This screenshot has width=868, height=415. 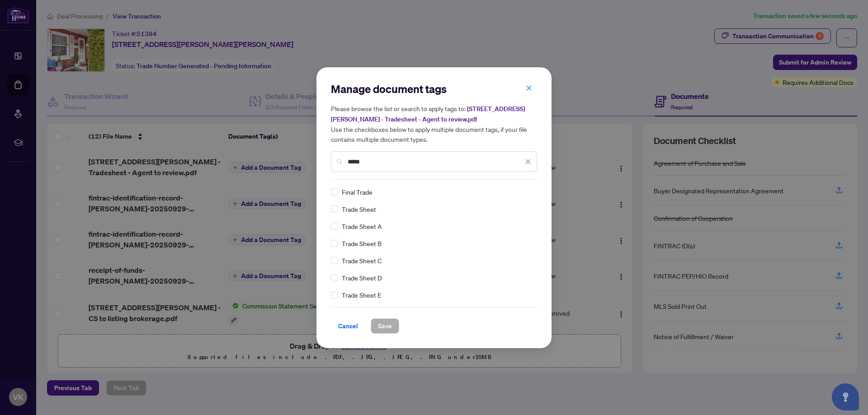 What do you see at coordinates (362, 278) in the screenshot?
I see `span: Trade Sheet D` at bounding box center [362, 278].